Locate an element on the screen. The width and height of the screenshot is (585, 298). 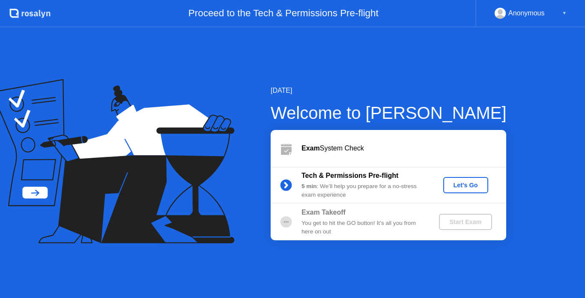
b: Exam Takeoff is located at coordinates (323, 212).